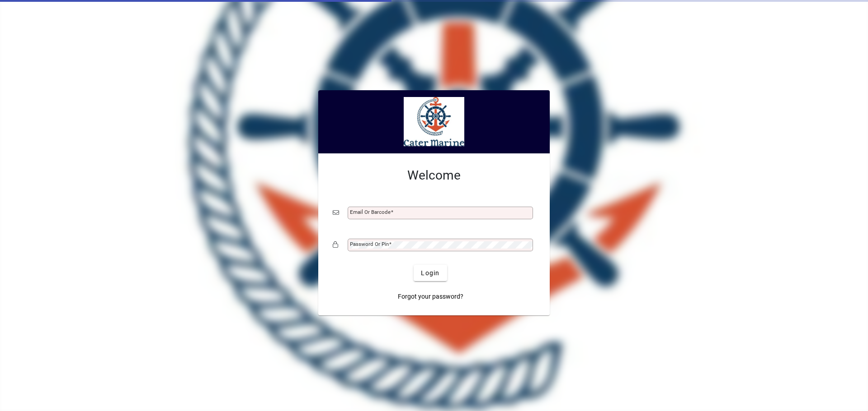 This screenshot has height=411, width=868. Describe the element at coordinates (429, 273) in the screenshot. I see `button: Login` at that location.